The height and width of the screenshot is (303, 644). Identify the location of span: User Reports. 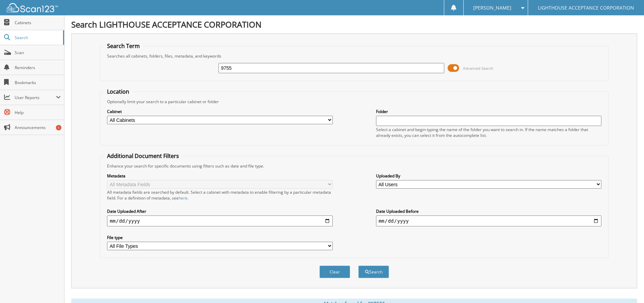
(35, 97).